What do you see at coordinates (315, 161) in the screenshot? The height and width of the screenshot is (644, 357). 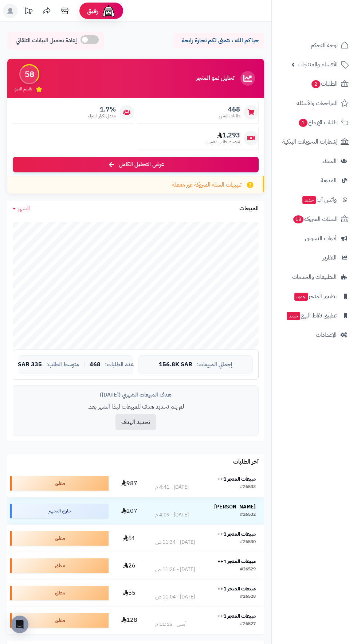 I see `a: العملاء` at bounding box center [315, 161].